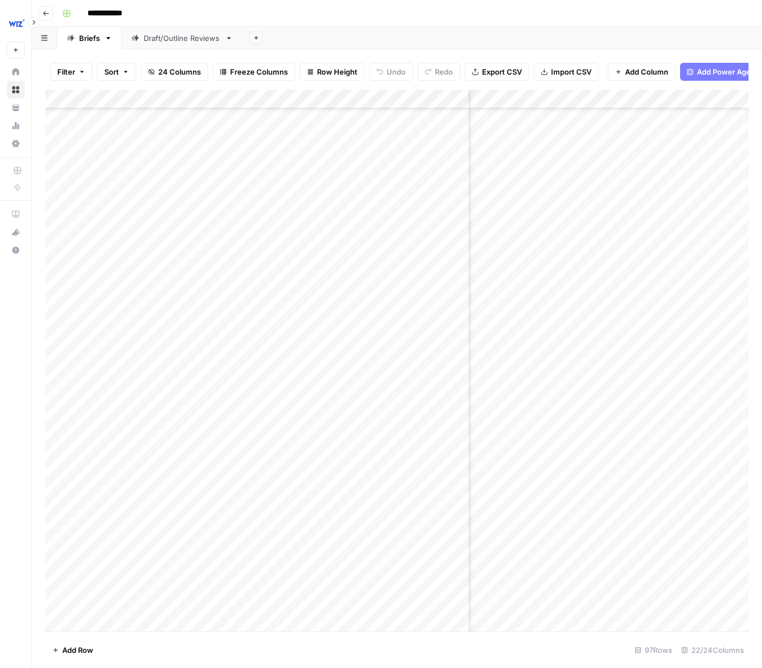 The width and height of the screenshot is (762, 668). I want to click on div: Draft/Outline Reviews, so click(182, 38).